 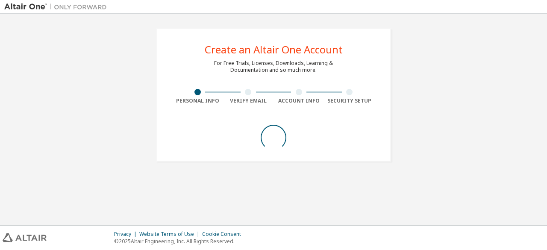 I want to click on div: Personal Info, so click(x=197, y=101).